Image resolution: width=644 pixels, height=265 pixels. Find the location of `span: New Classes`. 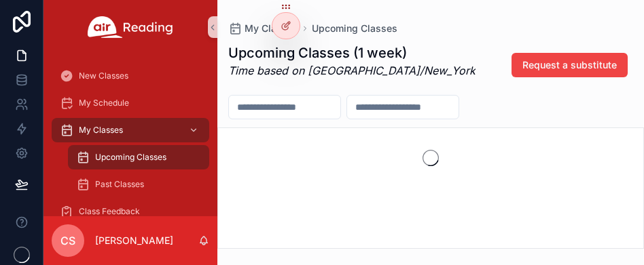

span: New Classes is located at coordinates (103, 76).